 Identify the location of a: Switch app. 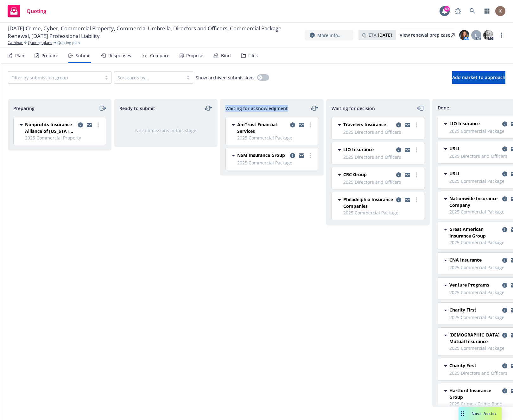
(487, 11).